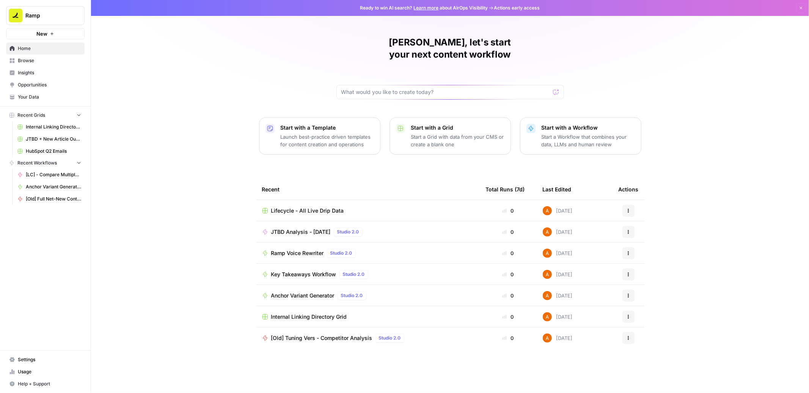 Image resolution: width=809 pixels, height=393 pixels. What do you see at coordinates (628, 189) in the screenshot?
I see `div: Actions` at bounding box center [628, 189].